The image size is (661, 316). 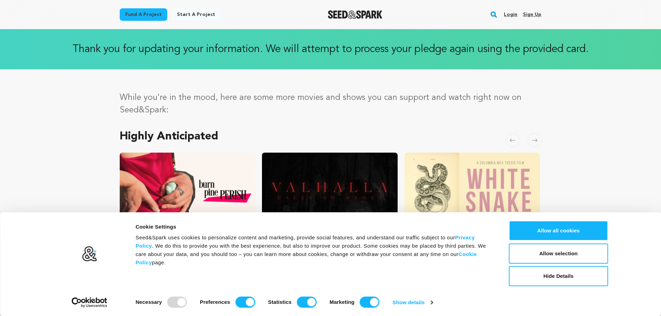 I want to click on p: Thank you for updating your information. We will attempt to process your pledge again using the p..., so click(x=330, y=49).